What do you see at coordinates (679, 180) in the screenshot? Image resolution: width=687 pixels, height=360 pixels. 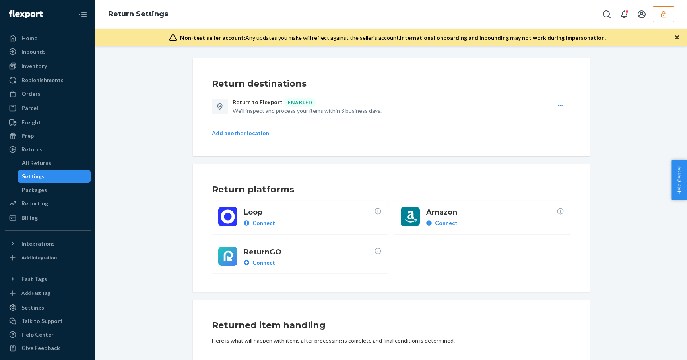 I see `span: Help Center` at bounding box center [679, 180].